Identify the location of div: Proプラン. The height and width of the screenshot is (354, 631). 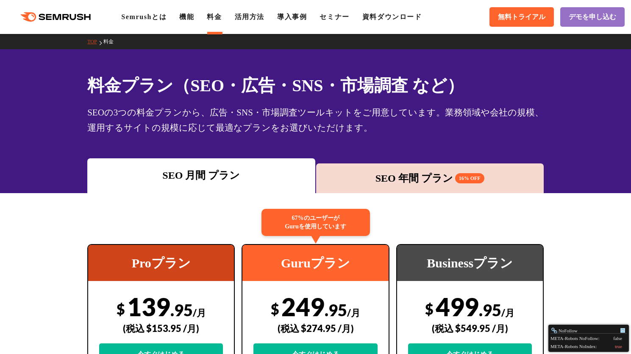
(161, 262).